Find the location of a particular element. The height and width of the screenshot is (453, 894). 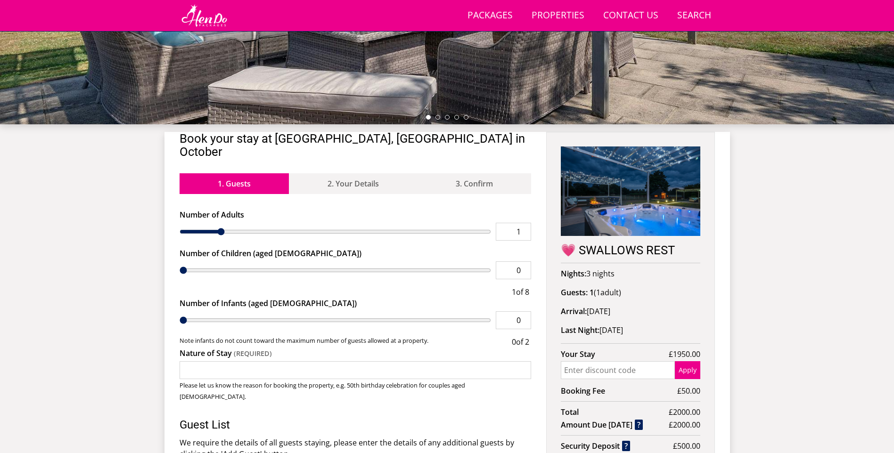

h3: Guest List is located at coordinates (355, 425).